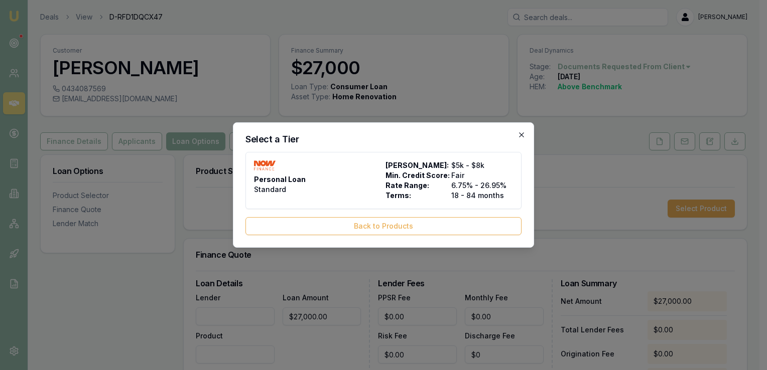  Describe the element at coordinates (416, 176) in the screenshot. I see `span: Min. Credit Score:` at that location.